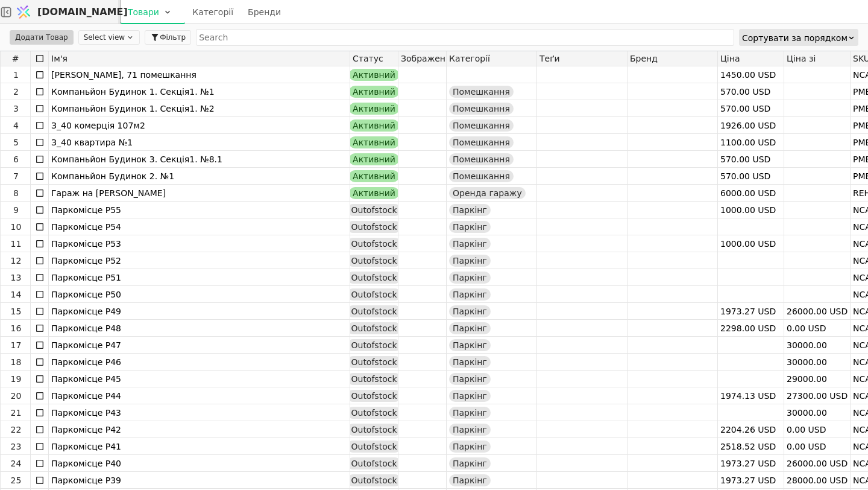 This screenshot has width=868, height=490. I want to click on div: 13, so click(15, 277).